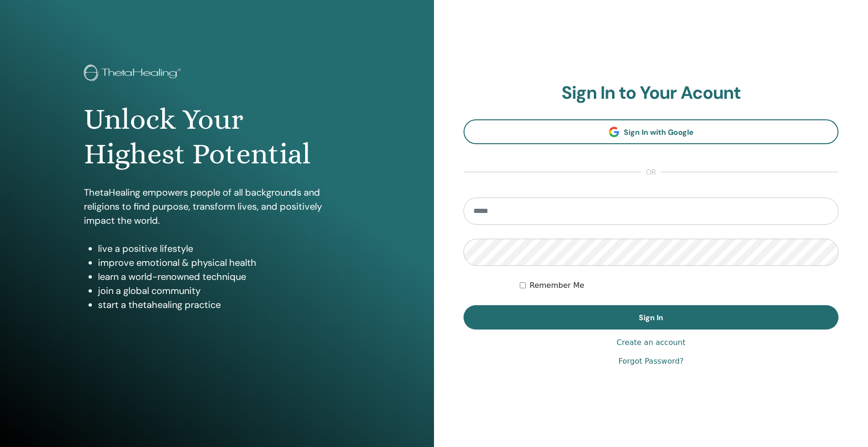 This screenshot has height=447, width=868. I want to click on li: start a thetahealing practice, so click(224, 304).